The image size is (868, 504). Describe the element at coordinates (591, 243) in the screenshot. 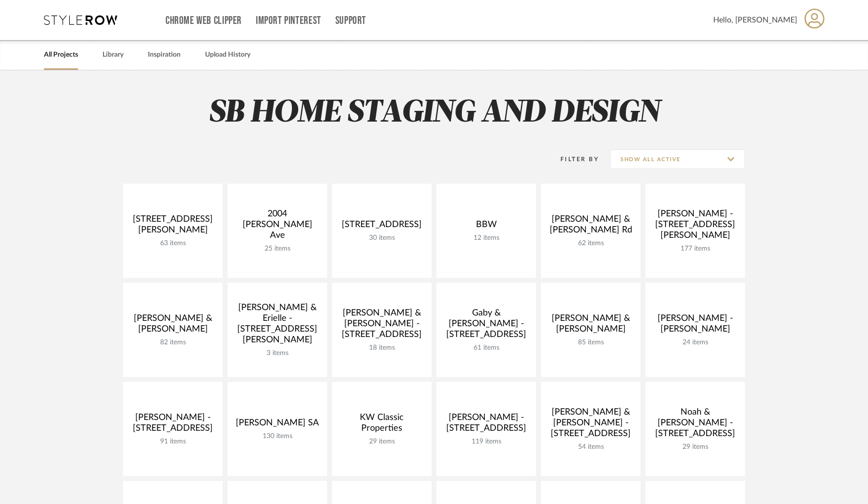

I see `div: 62 items` at that location.